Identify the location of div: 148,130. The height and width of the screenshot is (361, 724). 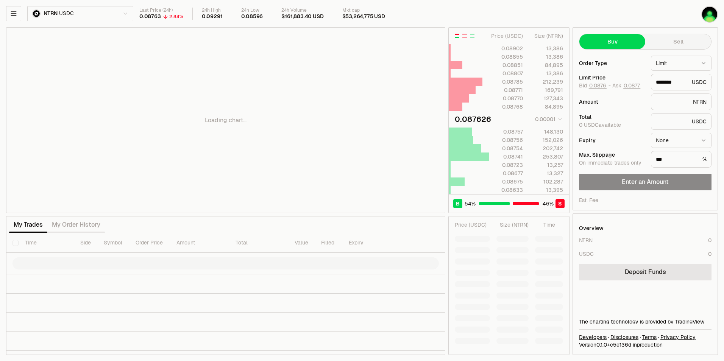
(546, 132).